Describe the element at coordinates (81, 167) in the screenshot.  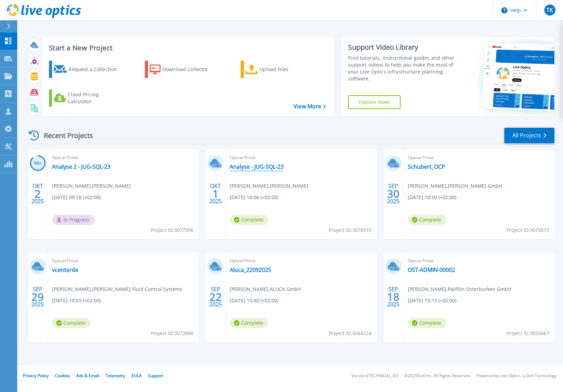
I see `a: Analyse 2 - JUG-SQL-23` at that location.